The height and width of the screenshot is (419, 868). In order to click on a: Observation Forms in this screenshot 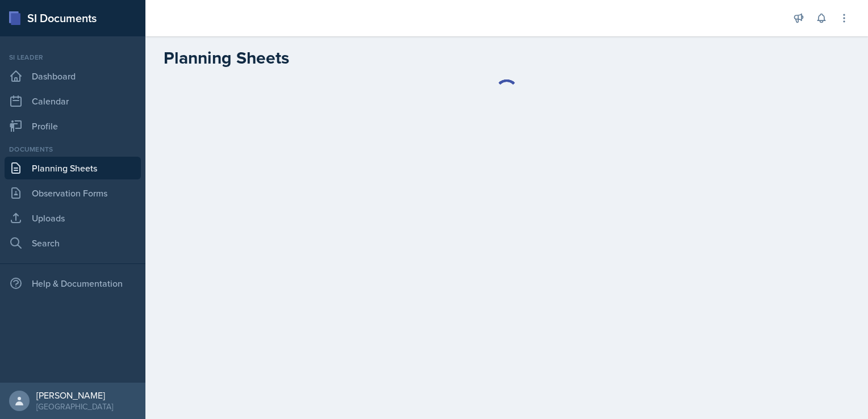, I will do `click(73, 193)`.